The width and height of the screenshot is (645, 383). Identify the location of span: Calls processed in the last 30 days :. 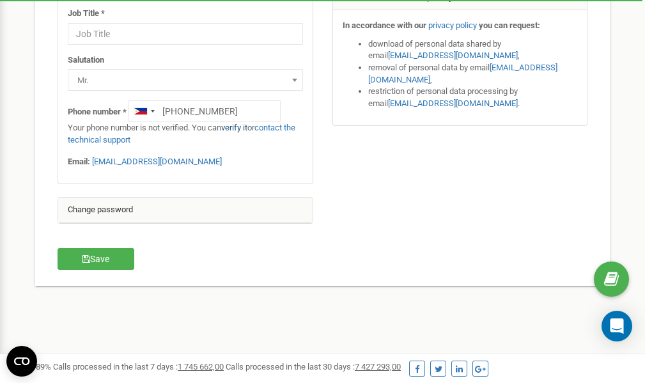
(313, 366).